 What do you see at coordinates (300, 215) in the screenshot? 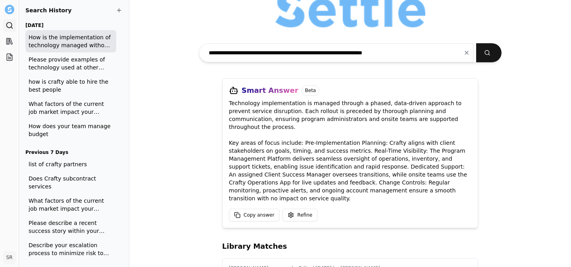
I see `button: Refine` at bounding box center [300, 215].